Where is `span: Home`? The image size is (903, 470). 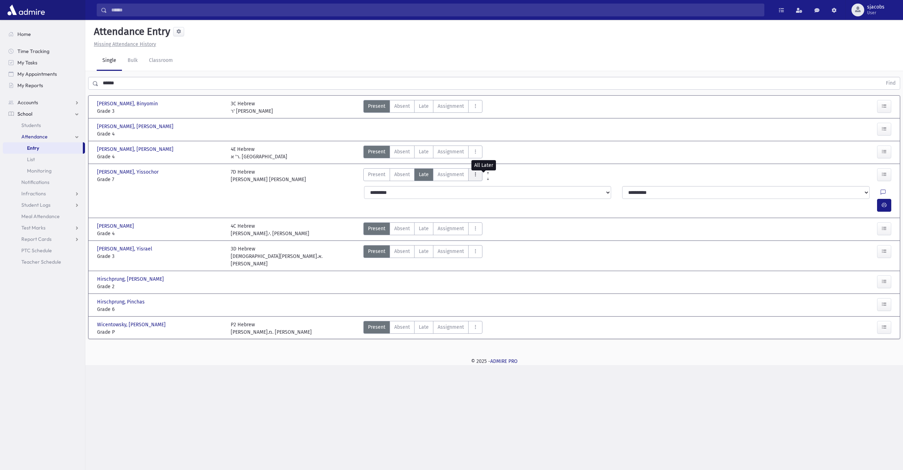 span: Home is located at coordinates (24, 34).